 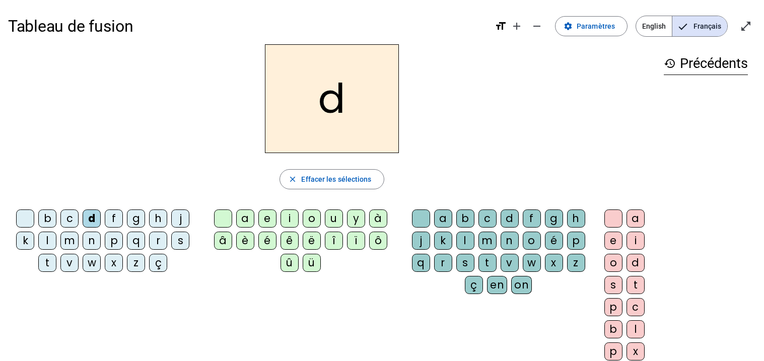 I want to click on div: è, so click(x=245, y=241).